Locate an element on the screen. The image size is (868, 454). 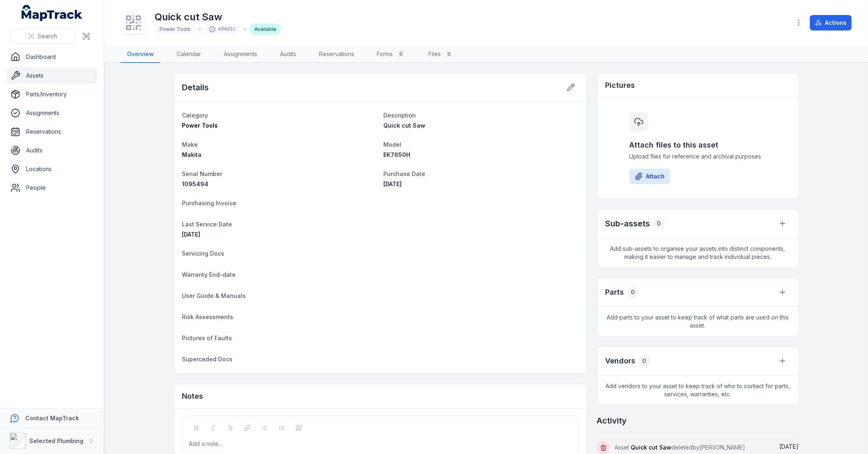
span: Search is located at coordinates (47, 36).